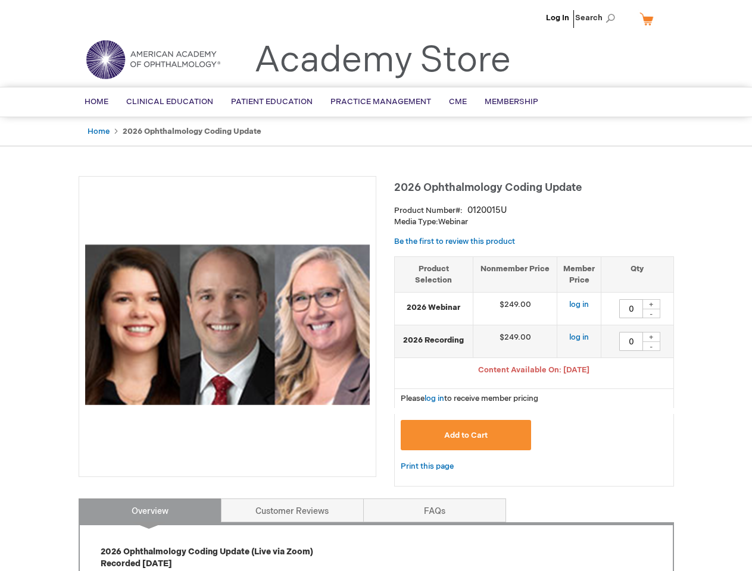 This screenshot has width=752, height=571. Describe the element at coordinates (292, 511) in the screenshot. I see `a: Customer Reviews` at that location.